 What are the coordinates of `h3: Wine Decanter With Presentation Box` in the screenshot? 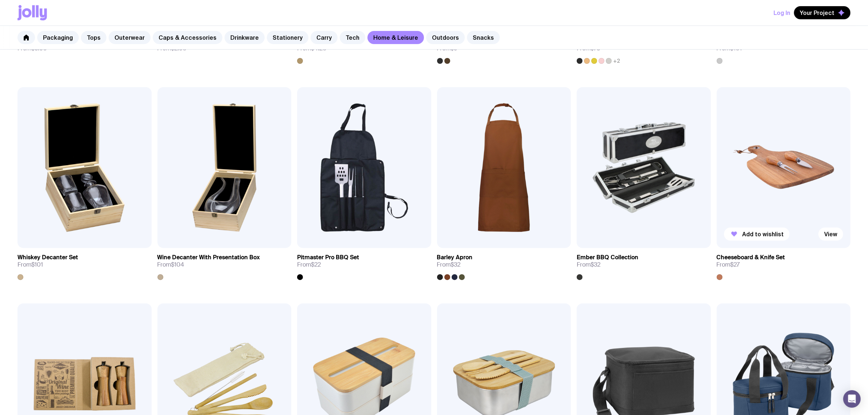 It's located at (209, 258).